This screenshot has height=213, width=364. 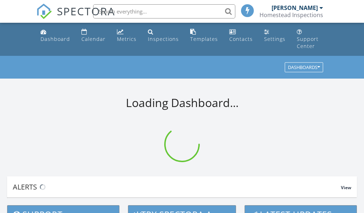 What do you see at coordinates (177, 187) in the screenshot?
I see `div: Alerts` at bounding box center [177, 187].